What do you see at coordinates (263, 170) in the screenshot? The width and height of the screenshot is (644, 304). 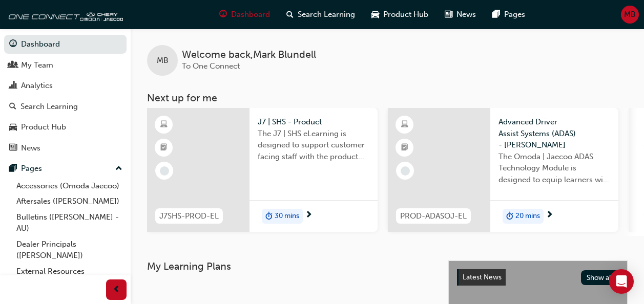 I see `a: J7SHS-PROD-ELJ7 | SHS - ProductThe J7 | SHS eLearning is designed to support customer facing staf...` at bounding box center [263, 170].